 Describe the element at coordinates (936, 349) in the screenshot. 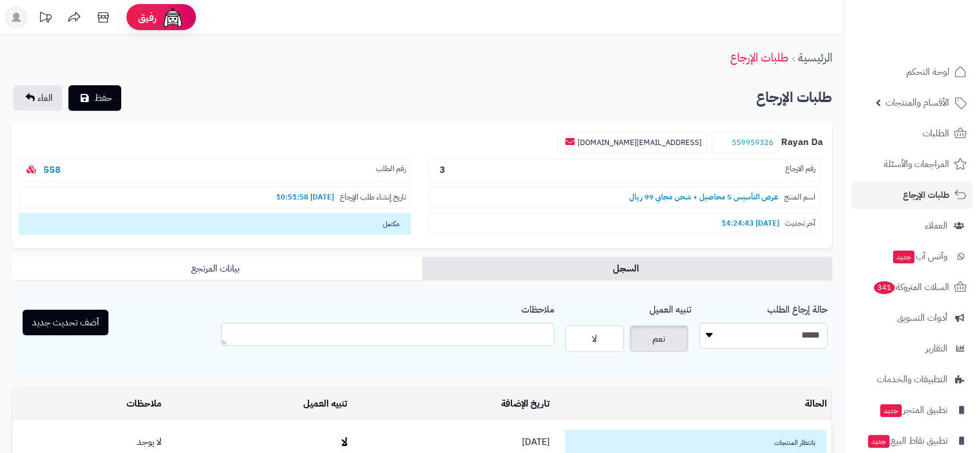

I see `span: التقارير` at that location.